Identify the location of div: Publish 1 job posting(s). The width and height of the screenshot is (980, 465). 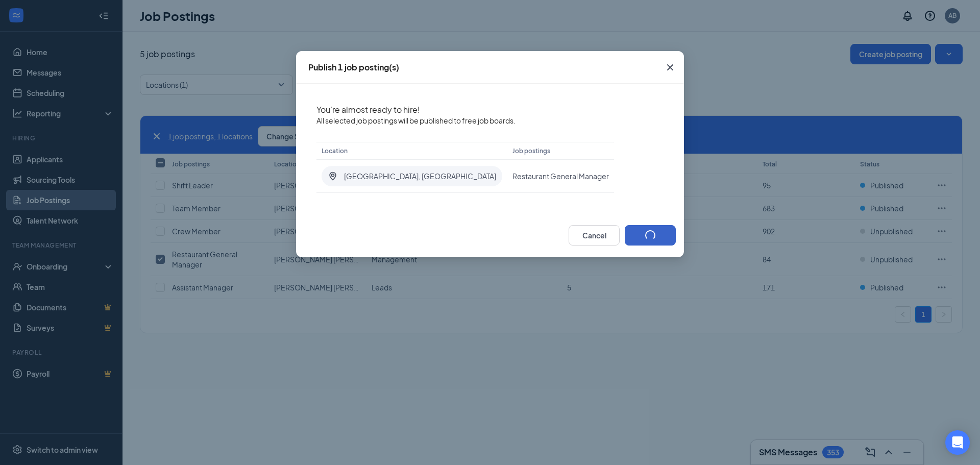
(354, 68).